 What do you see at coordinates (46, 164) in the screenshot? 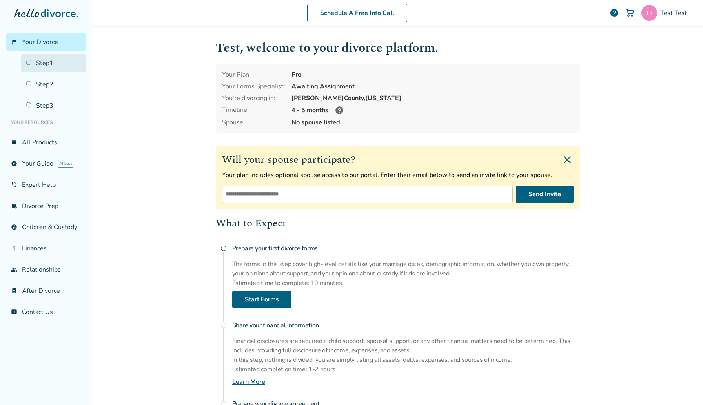
I see `a: exploreYour GuideAI beta` at bounding box center [46, 164].